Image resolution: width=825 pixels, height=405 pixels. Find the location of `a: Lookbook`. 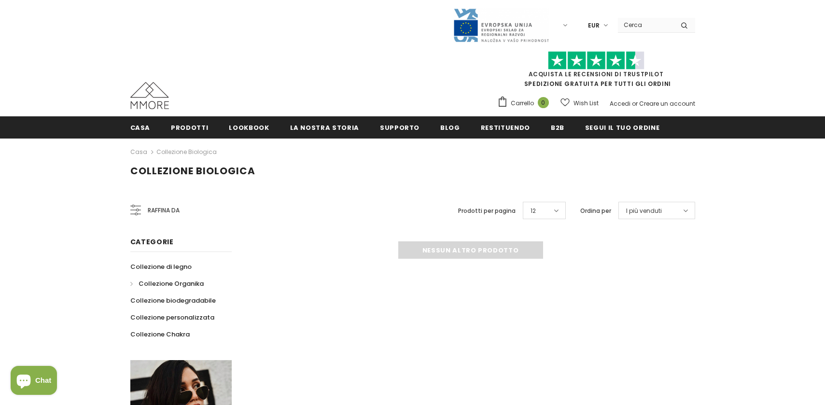

a: Lookbook is located at coordinates (249, 127).